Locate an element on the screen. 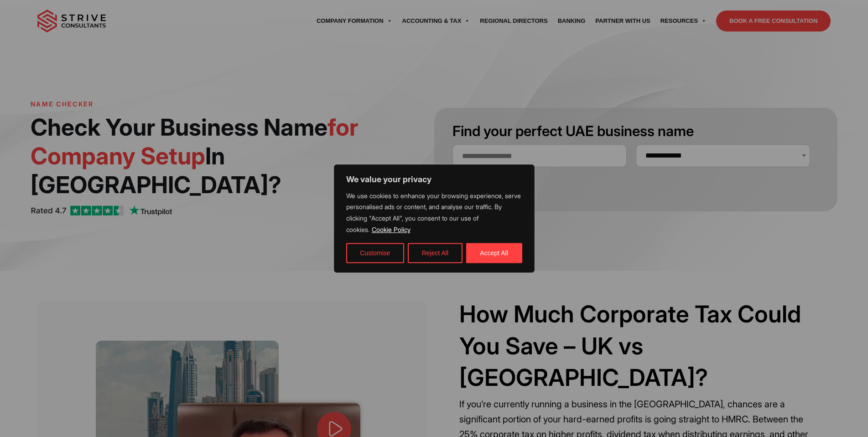 The width and height of the screenshot is (868, 437). button: Customise is located at coordinates (375, 253).